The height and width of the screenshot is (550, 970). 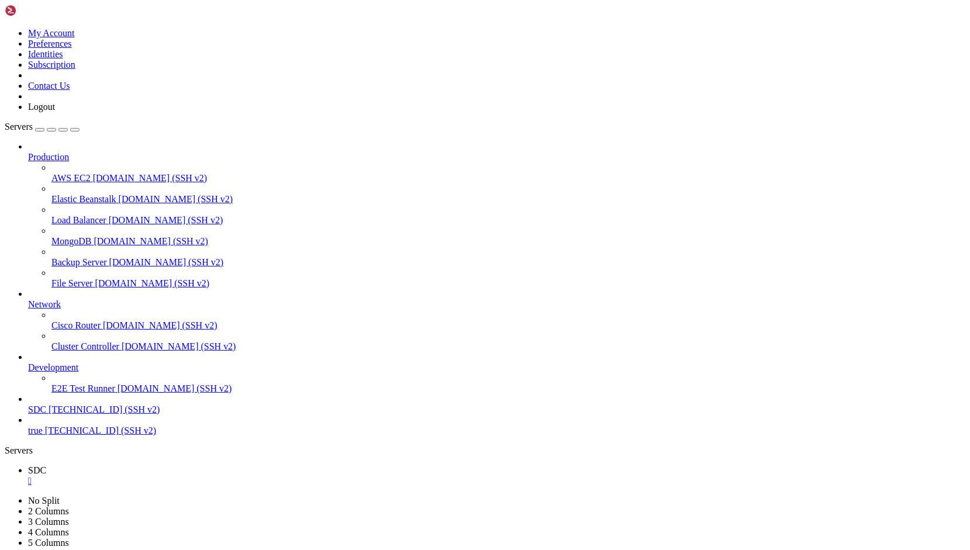 What do you see at coordinates (71, 241) in the screenshot?
I see `span: MongoDB` at bounding box center [71, 241].